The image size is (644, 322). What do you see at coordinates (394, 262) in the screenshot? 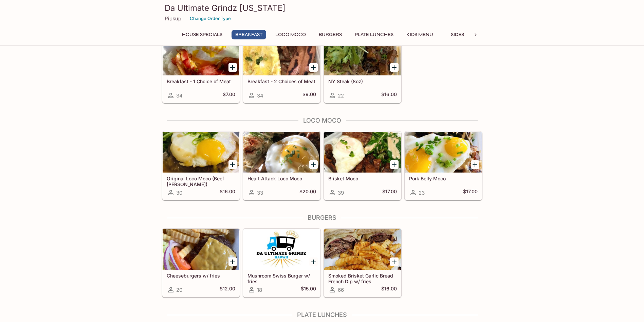
I see `button: Add Smoked Brisket Garlic Bread French Dip w/ fries` at bounding box center [394, 262].